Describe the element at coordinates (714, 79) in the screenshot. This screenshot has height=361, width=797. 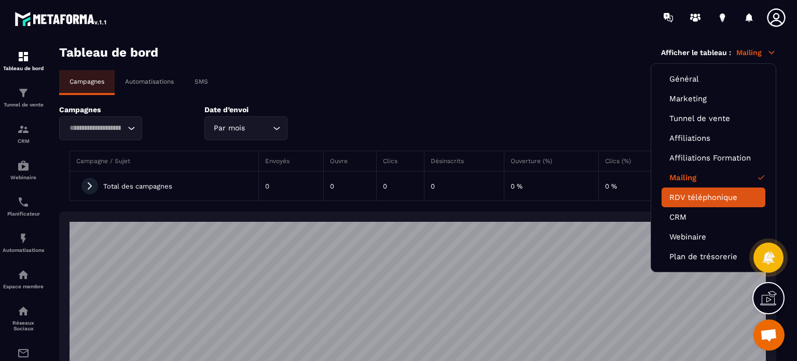
I see `a: Général` at that location.